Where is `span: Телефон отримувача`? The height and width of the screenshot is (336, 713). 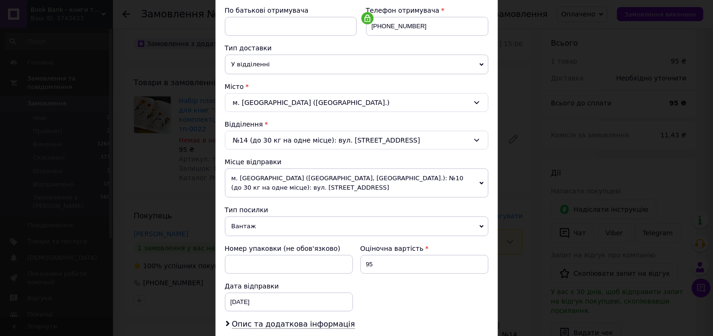
span: Телефон отримувача is located at coordinates (403, 10).